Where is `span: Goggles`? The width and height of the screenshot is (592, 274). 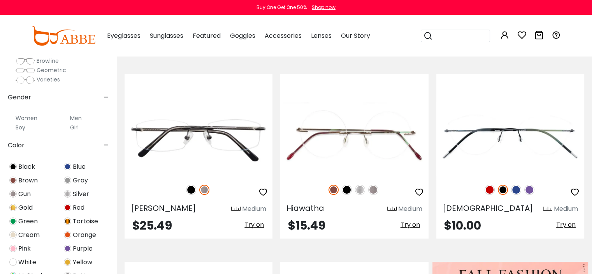 span: Goggles is located at coordinates (243, 35).